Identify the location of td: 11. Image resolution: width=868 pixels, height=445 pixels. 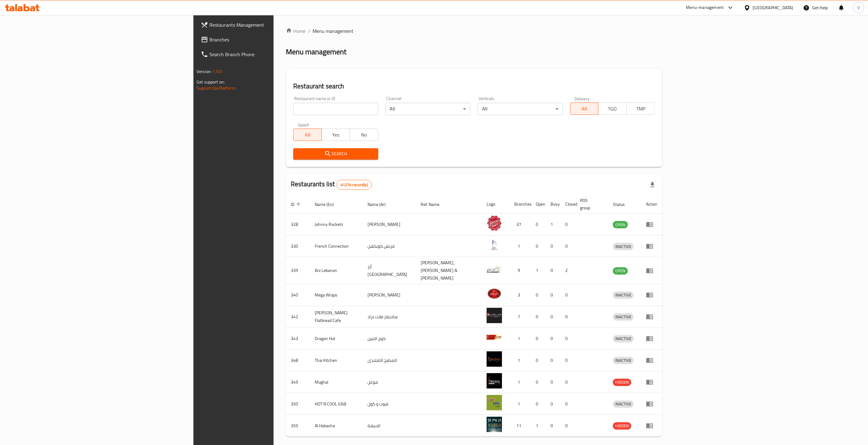
(520, 426).